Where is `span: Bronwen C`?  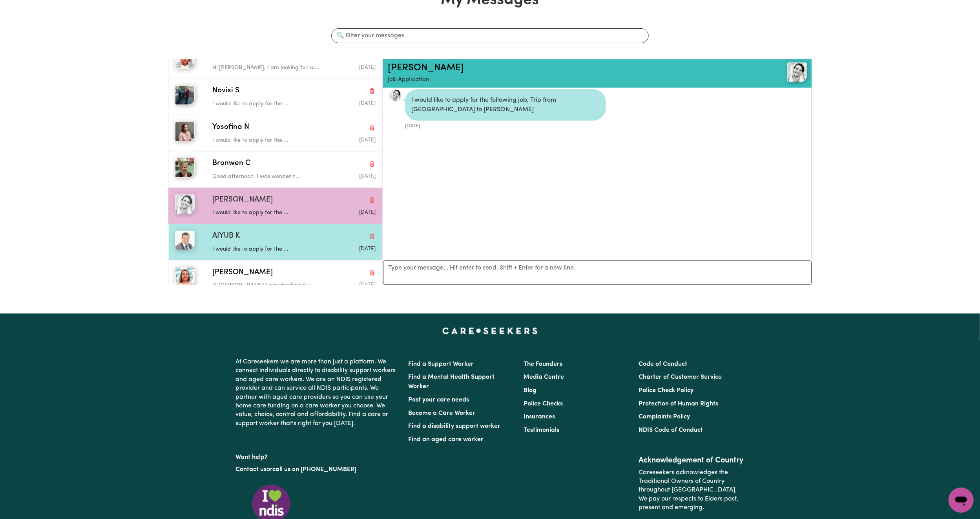 span: Bronwen C is located at coordinates (231, 163).